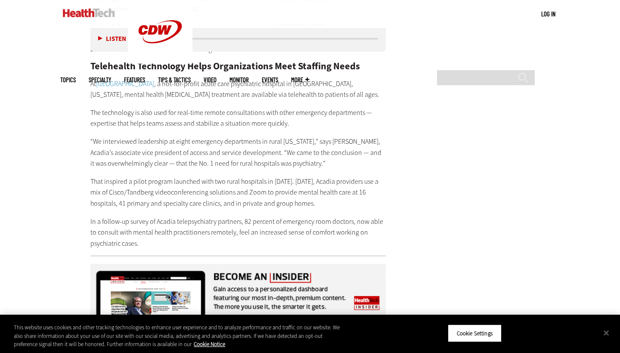  Describe the element at coordinates (238, 233) in the screenshot. I see `p: In a follow-up survey of Acadia telepsychiatry partners, 82 percent of emergency room doctors, no...` at that location.